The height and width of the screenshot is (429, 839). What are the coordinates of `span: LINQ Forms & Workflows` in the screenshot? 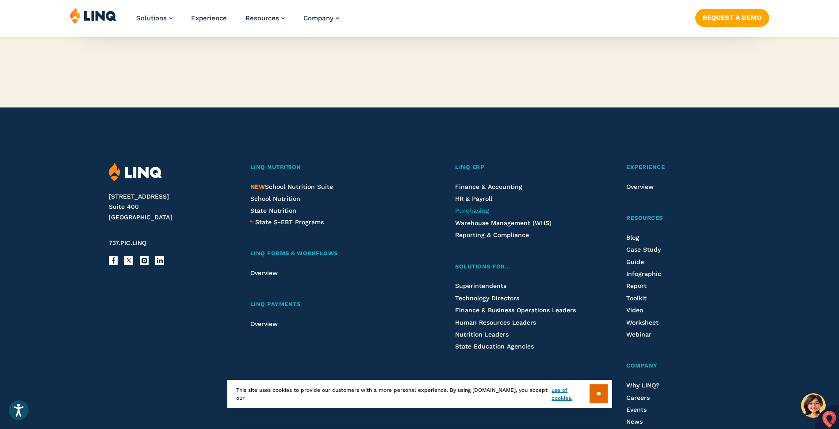 It's located at (294, 253).